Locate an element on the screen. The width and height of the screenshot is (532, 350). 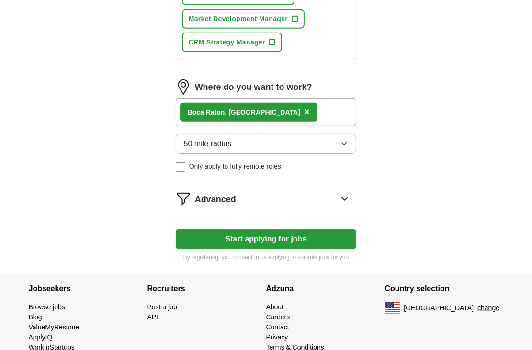
button: Market Development Manager is located at coordinates (243, 19).